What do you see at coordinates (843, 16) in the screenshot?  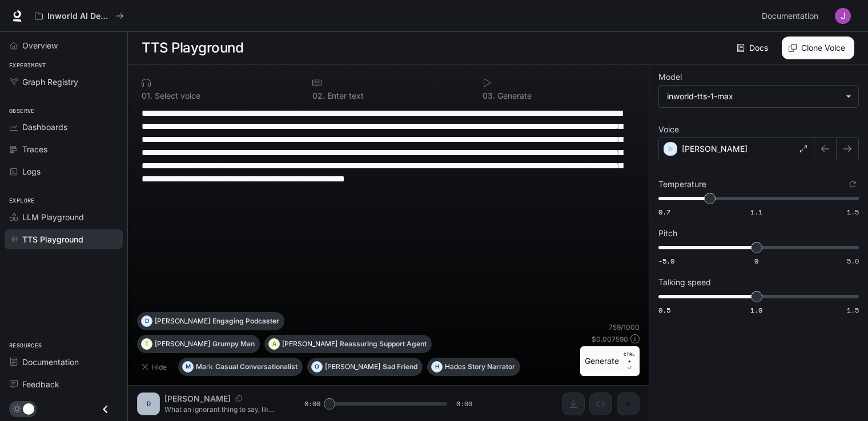 I see `img: User avatar` at bounding box center [843, 16].